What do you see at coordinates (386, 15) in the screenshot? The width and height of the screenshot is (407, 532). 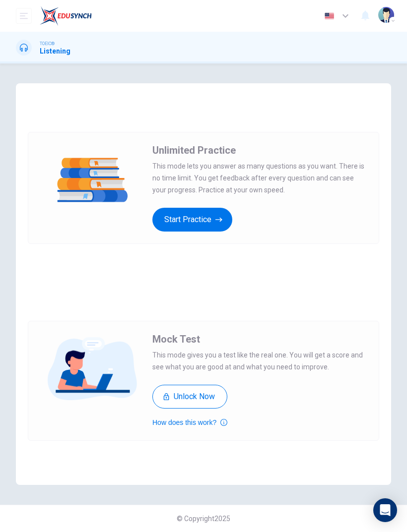 I see `button: Profile picture` at bounding box center [386, 15].